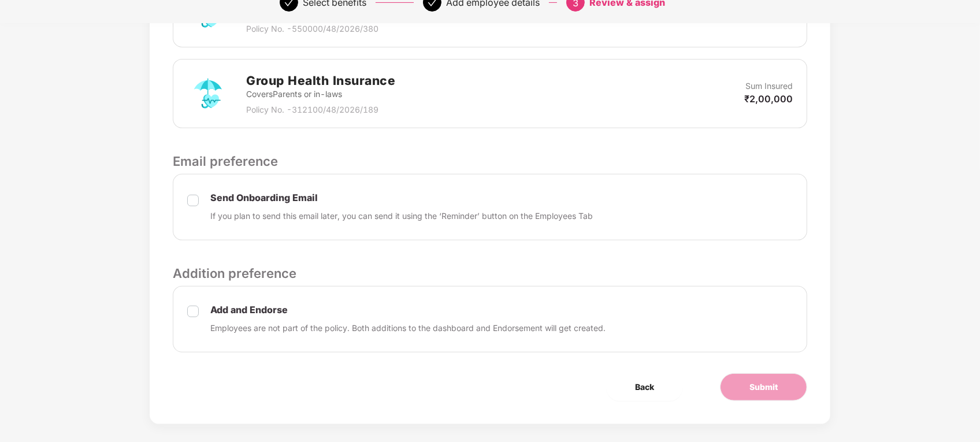 The width and height of the screenshot is (980, 442). What do you see at coordinates (208, 94) in the screenshot?
I see `img: svg+xml;base64,PHN2ZyB4bWxucz0iaHR0cDovL3d3dy53My5vcmcvMjAwMC9zdmciIHdpZHRoPSI3MiIgaGVpZ2h0PSI3Mi...` at bounding box center [208, 94].